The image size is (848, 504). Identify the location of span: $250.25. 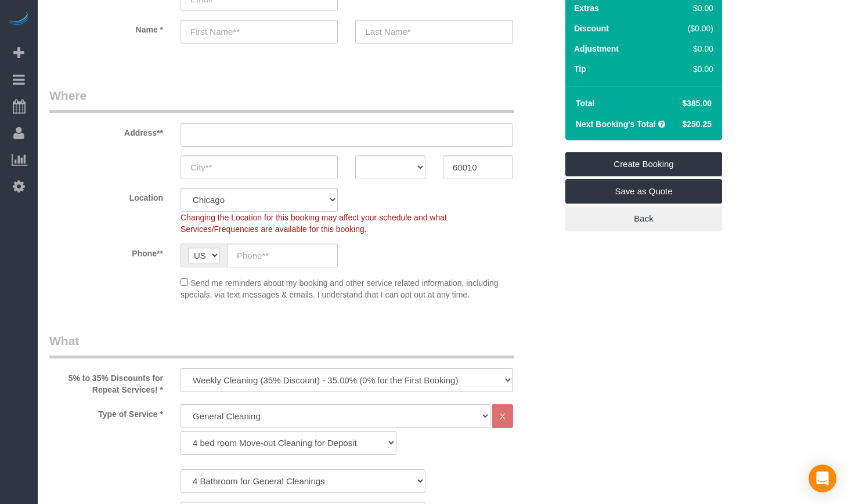
(697, 124).